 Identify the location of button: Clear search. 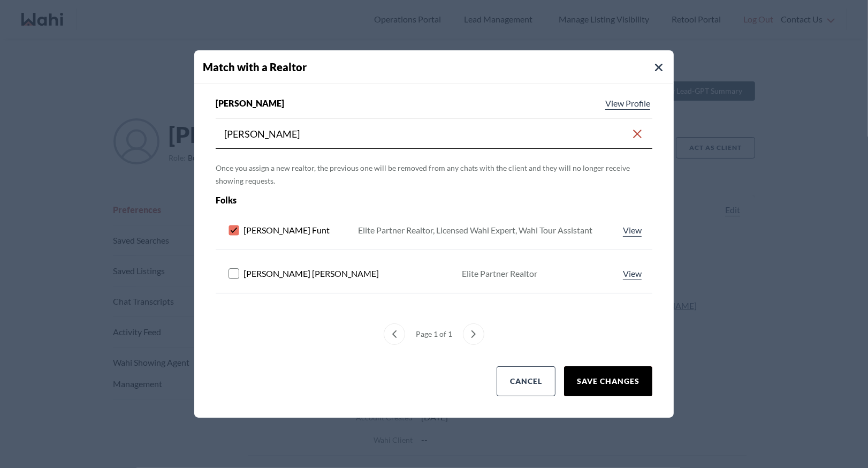
(637, 134).